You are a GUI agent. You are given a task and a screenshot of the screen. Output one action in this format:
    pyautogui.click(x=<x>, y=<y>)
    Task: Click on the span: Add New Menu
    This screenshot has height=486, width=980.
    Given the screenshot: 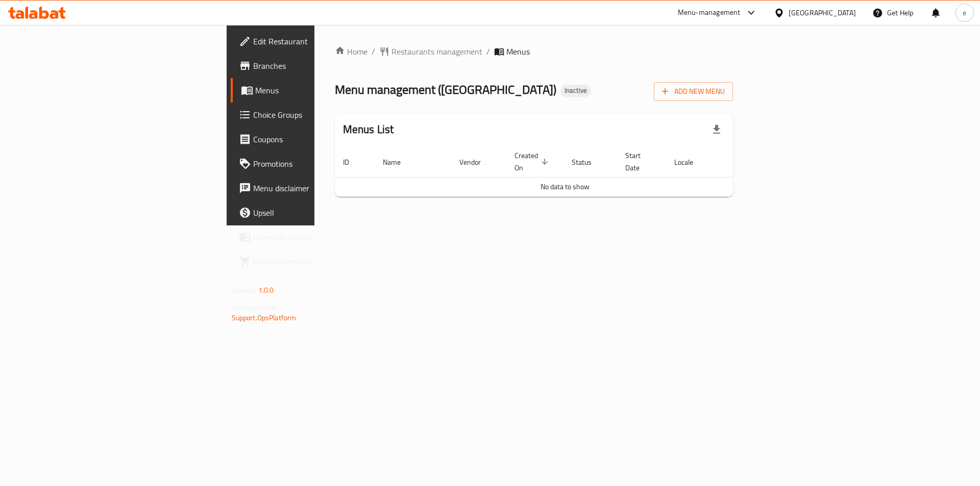 What is the action you would take?
    pyautogui.click(x=693, y=91)
    